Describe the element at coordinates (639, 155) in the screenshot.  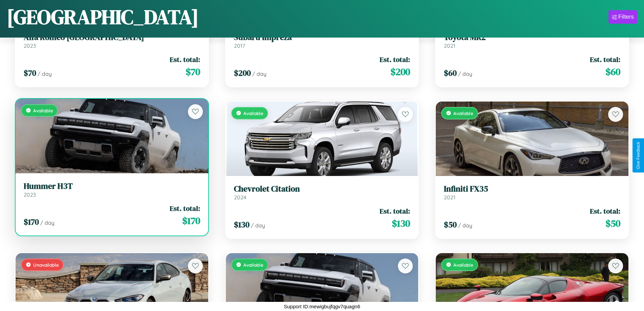
I see `div: Give Feedback` at that location.